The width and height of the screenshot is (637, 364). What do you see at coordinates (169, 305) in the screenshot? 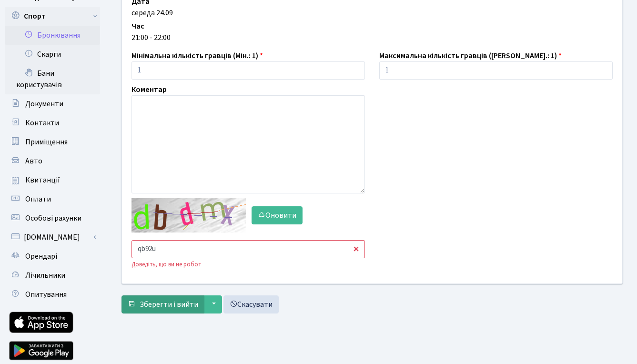
I see `span: Зберегти і вийти` at bounding box center [169, 305].